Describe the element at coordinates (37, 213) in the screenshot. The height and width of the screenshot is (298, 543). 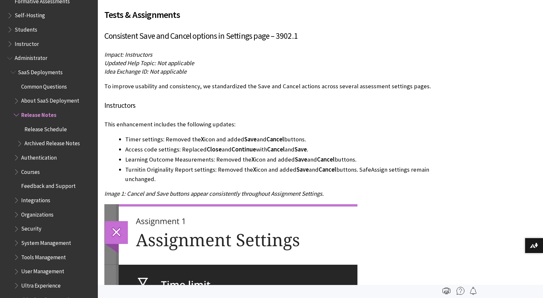
I see `span: Organizations` at that location.